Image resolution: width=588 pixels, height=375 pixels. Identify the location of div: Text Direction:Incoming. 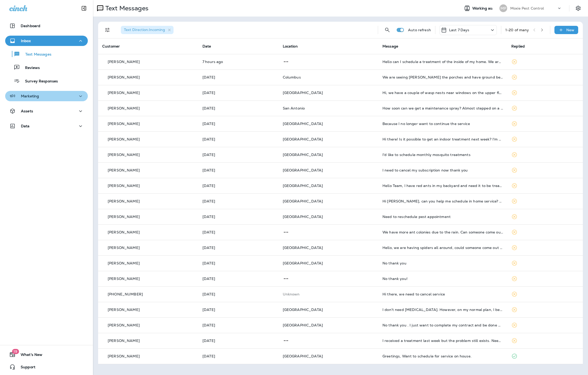
(147, 30).